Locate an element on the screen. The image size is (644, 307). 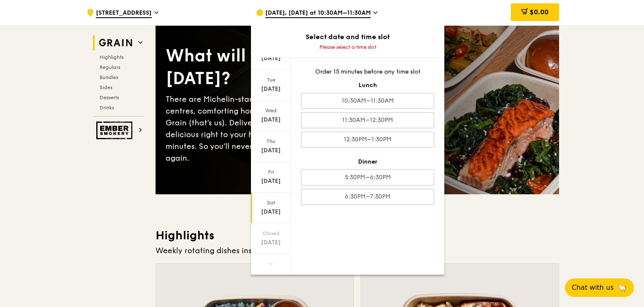
span: Desserts is located at coordinates (109, 98).